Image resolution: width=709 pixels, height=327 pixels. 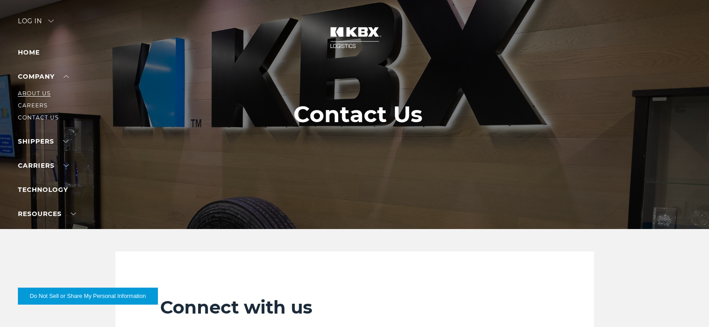 What do you see at coordinates (33, 105) in the screenshot?
I see `a: Careers` at bounding box center [33, 105].